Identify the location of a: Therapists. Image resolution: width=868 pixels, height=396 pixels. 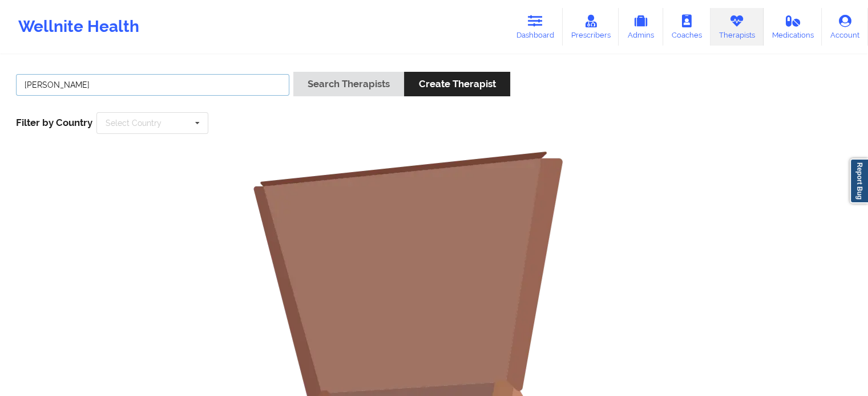
(736, 27).